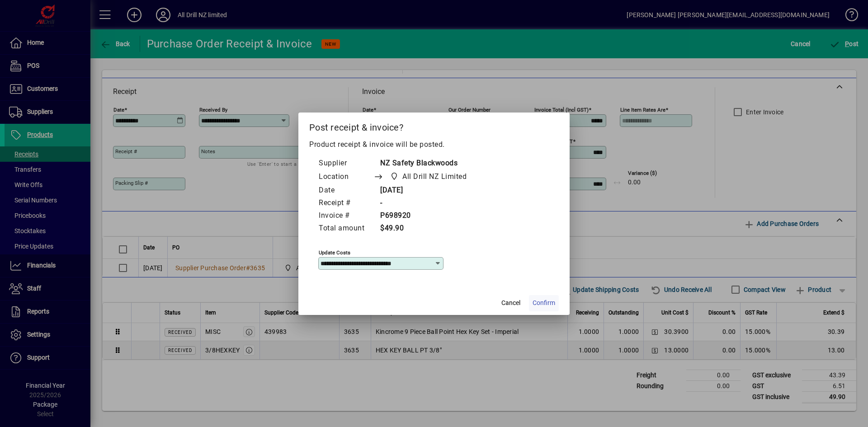 This screenshot has height=427, width=868. What do you see at coordinates (346, 163) in the screenshot?
I see `td: Supplier` at bounding box center [346, 163].